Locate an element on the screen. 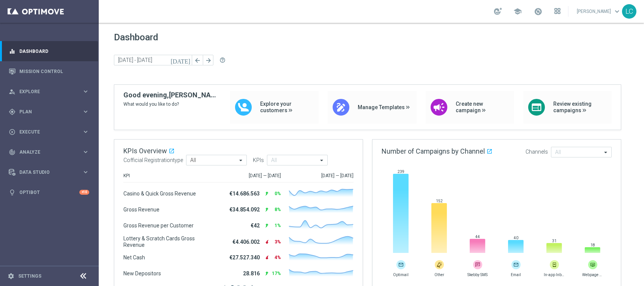 The height and width of the screenshot is (286, 644). i: track_changes is located at coordinates (12, 152).